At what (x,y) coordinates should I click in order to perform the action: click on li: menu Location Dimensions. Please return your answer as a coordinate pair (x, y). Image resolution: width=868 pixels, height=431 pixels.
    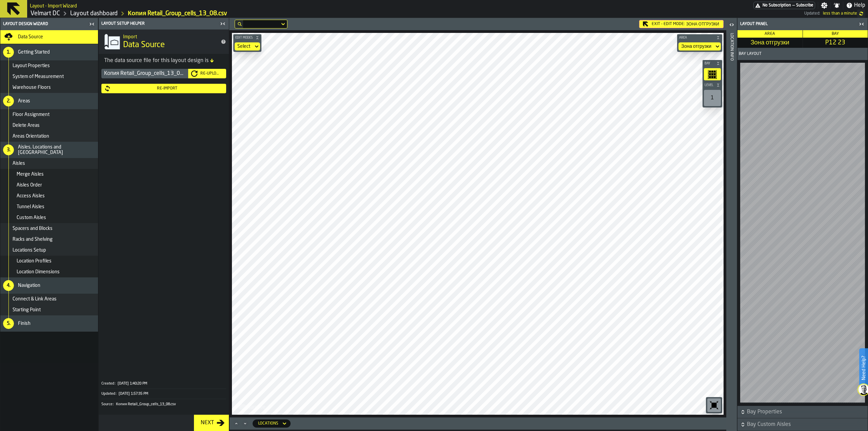
    Looking at the image, I should click on (49, 272).